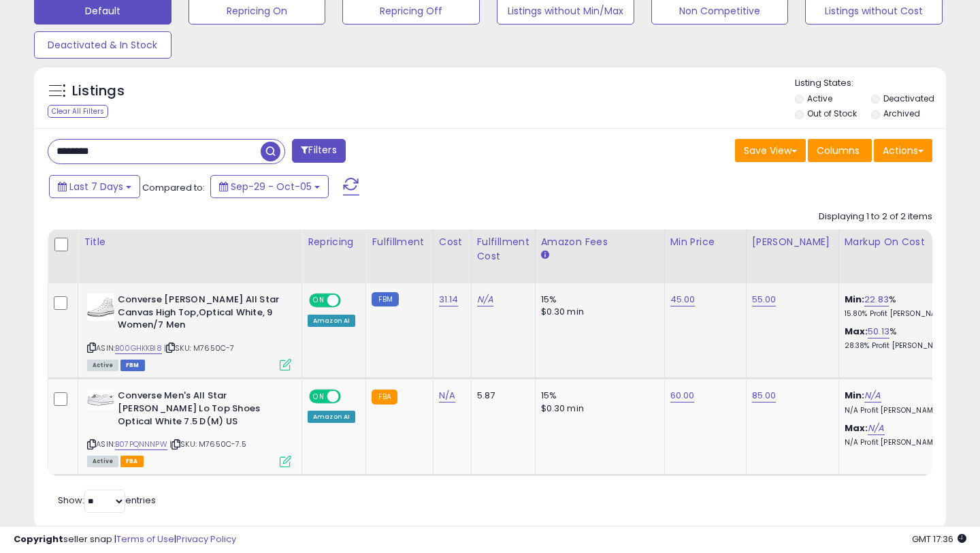 Image resolution: width=980 pixels, height=553 pixels. Describe the element at coordinates (173, 187) in the screenshot. I see `span: Compared to:` at that location.